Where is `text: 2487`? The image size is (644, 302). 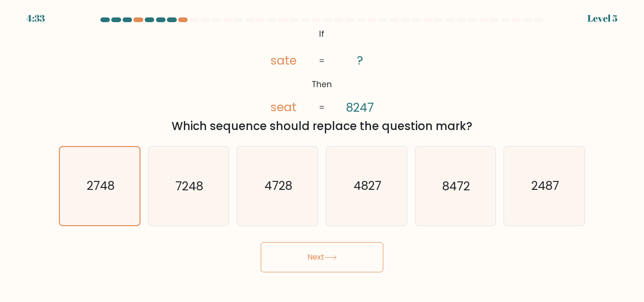 text: 2487 is located at coordinates (545, 186).